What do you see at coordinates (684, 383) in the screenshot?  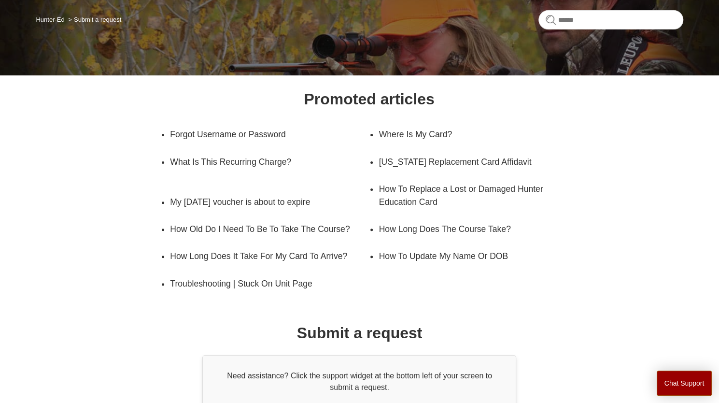 I see `button: Chat Support` at bounding box center [684, 383].